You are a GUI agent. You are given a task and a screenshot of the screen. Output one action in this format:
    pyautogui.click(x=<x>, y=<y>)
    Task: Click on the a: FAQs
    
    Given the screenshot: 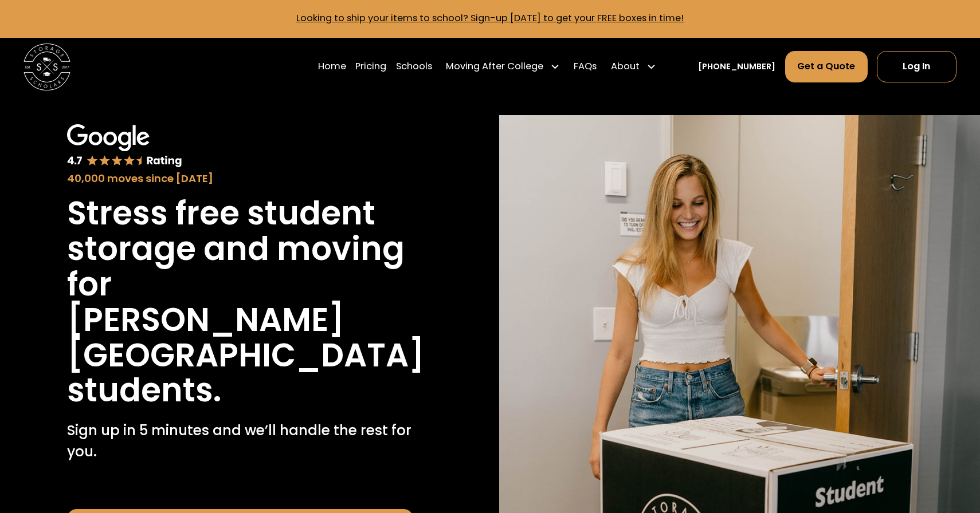 What is the action you would take?
    pyautogui.click(x=585, y=66)
    